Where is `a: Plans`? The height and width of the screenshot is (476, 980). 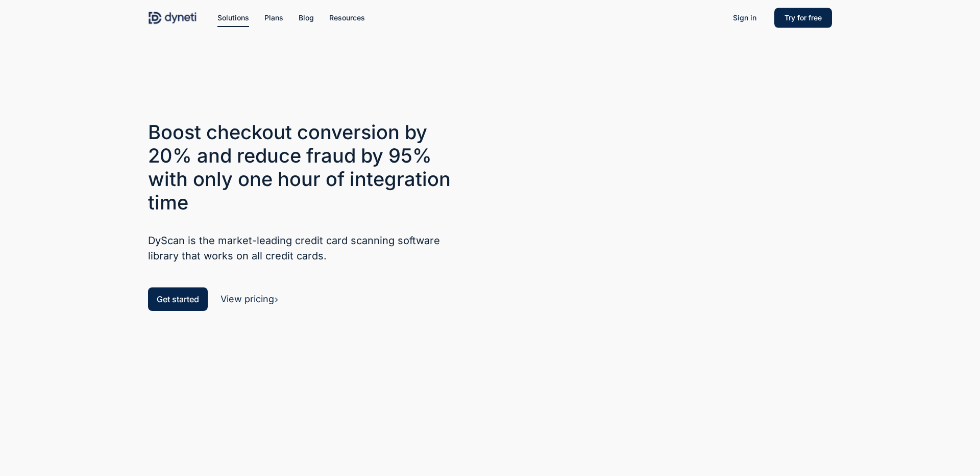
a: Plans is located at coordinates (274, 18).